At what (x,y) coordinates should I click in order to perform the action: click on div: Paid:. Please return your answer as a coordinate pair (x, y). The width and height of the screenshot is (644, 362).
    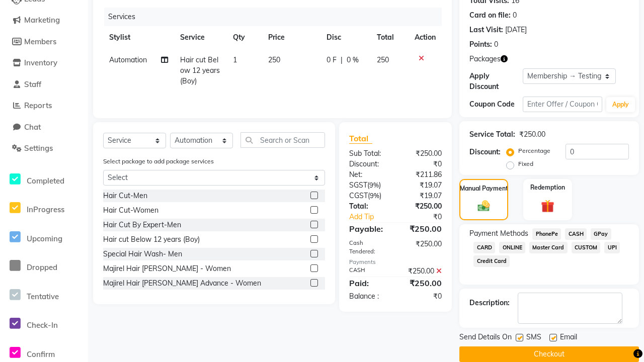
    Looking at the image, I should click on (369, 283).